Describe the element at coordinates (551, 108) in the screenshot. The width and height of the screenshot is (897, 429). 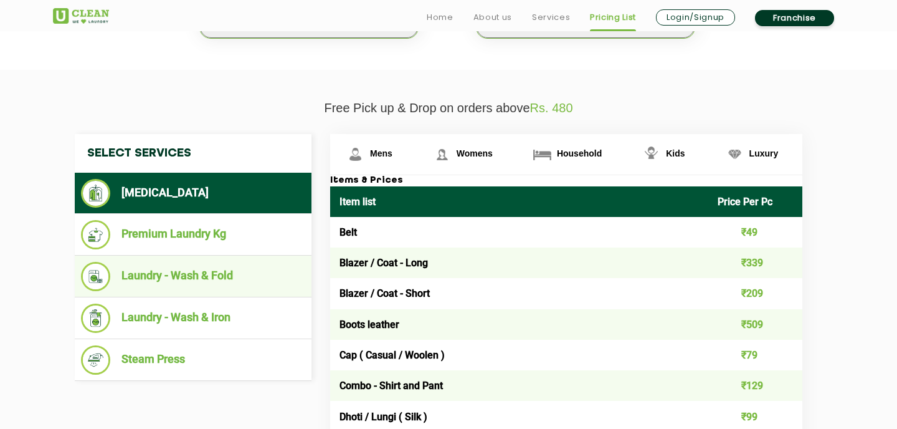
I see `span: Rs. 480` at that location.